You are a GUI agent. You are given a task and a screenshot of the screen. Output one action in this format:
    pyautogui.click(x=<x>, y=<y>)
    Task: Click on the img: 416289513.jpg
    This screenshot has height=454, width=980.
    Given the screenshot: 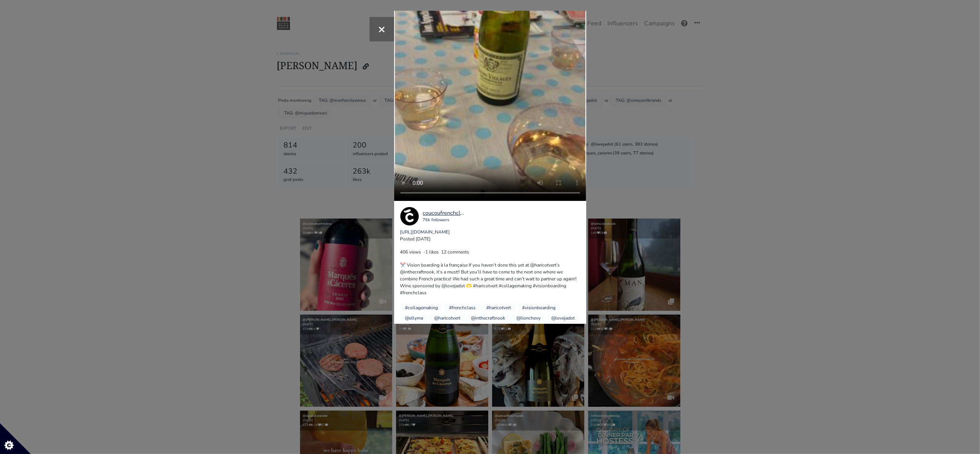 What is the action you would take?
    pyautogui.click(x=410, y=216)
    